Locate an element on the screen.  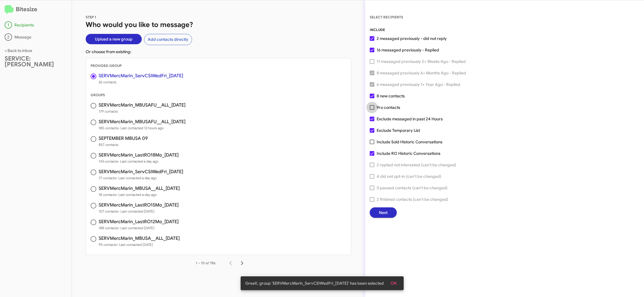
span: 26 contacts is located at coordinates (141, 82).